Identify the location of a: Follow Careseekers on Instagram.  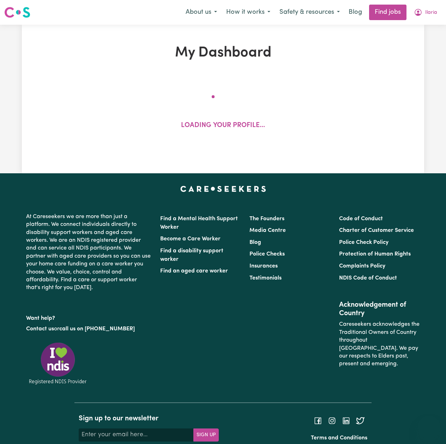
(332, 420).